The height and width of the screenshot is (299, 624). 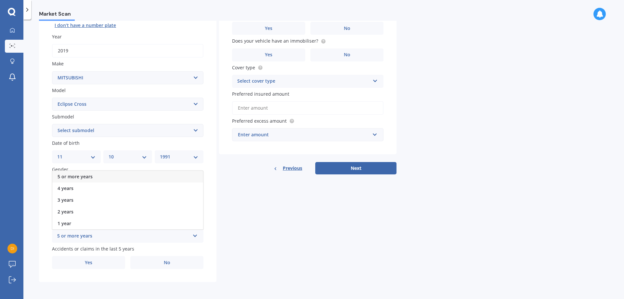 What do you see at coordinates (65, 211) in the screenshot?
I see `span: 2 years` at bounding box center [65, 211].